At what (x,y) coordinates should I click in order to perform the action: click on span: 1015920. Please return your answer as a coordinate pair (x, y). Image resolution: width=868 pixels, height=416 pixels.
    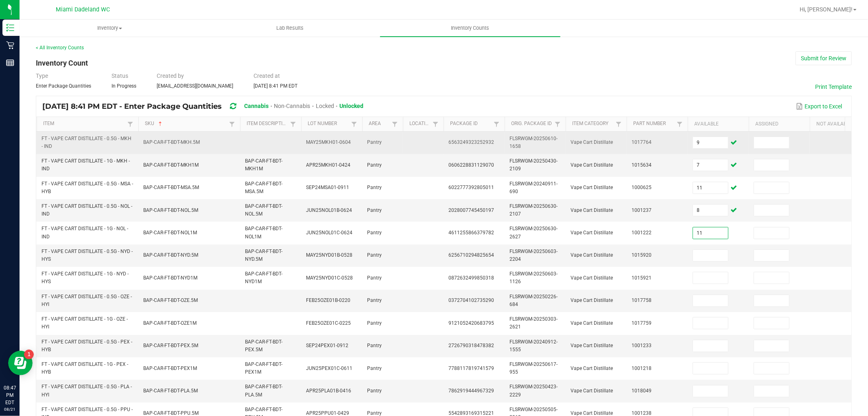
    Looking at the image, I should click on (642, 255).